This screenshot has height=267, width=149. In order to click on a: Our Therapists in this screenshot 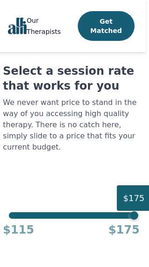, I will do `click(46, 26)`.